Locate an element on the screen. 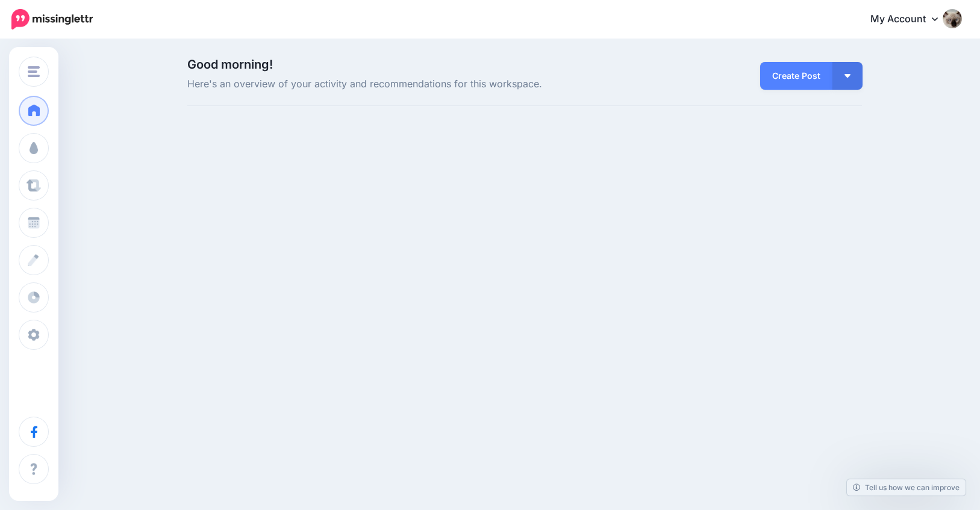 The image size is (980, 510). img: Missinglettr is located at coordinates (52, 19).